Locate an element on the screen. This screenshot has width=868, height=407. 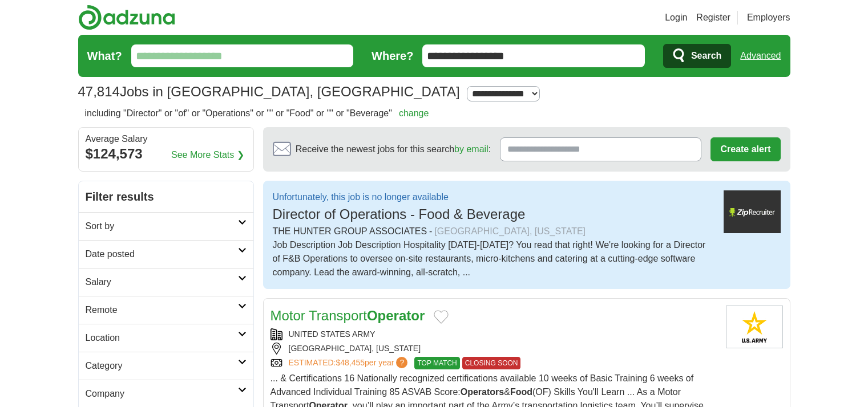
p: Unfortunately, this job is no longer available is located at coordinates (399, 197).